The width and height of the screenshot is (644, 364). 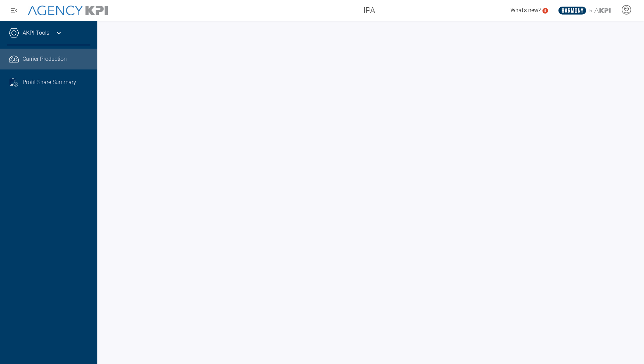 What do you see at coordinates (545, 10) in the screenshot?
I see `text: 5` at bounding box center [545, 10].